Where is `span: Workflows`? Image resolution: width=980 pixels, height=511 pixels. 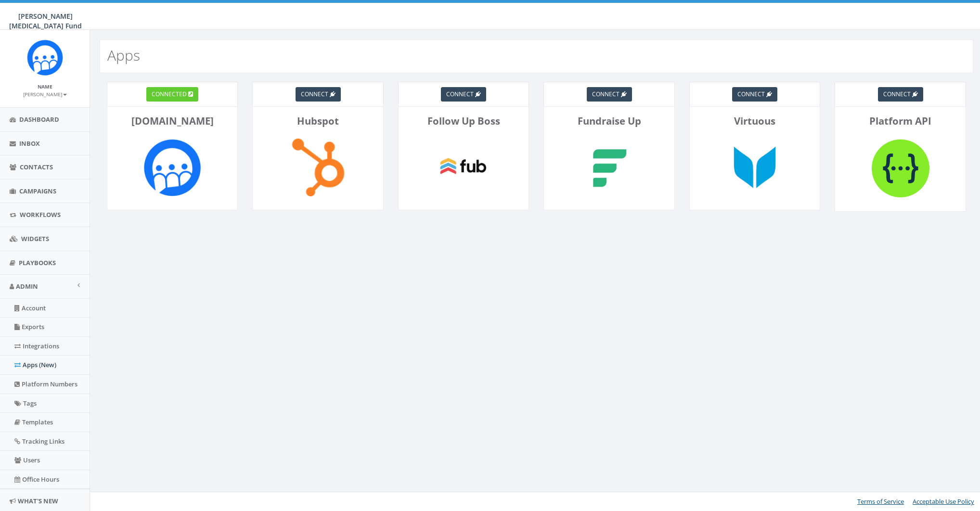 span: Workflows is located at coordinates (40, 215).